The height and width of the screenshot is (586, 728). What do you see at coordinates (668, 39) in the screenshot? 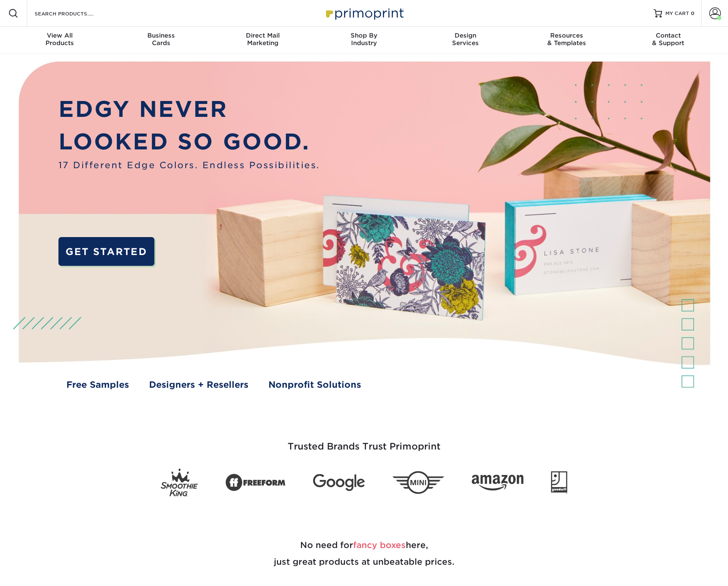
I see `div: & Support` at bounding box center [668, 39].